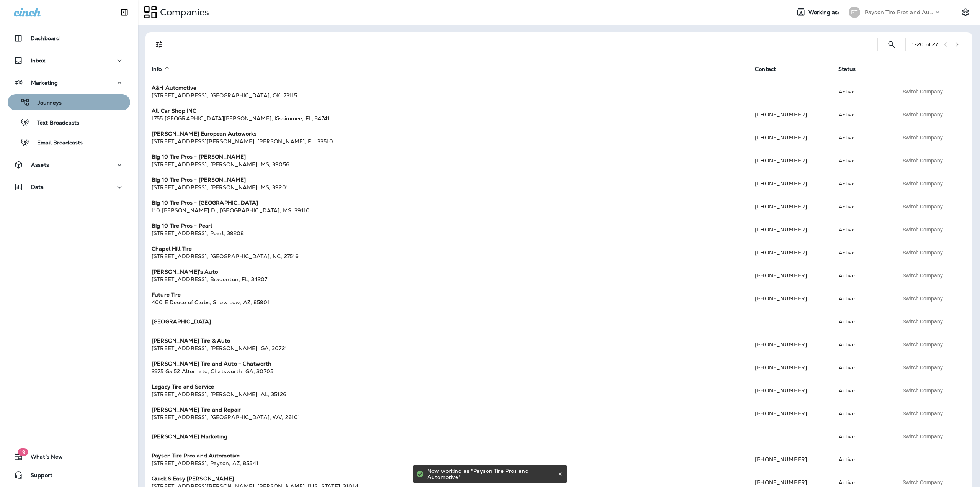 Image resolution: width=980 pixels, height=487 pixels. What do you see at coordinates (69, 61) in the screenshot?
I see `button: Inbox` at bounding box center [69, 61].